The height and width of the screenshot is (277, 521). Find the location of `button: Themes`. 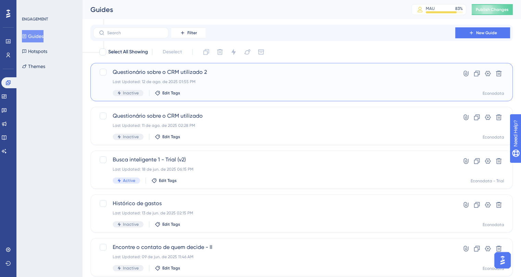

button: Themes is located at coordinates (34, 66).